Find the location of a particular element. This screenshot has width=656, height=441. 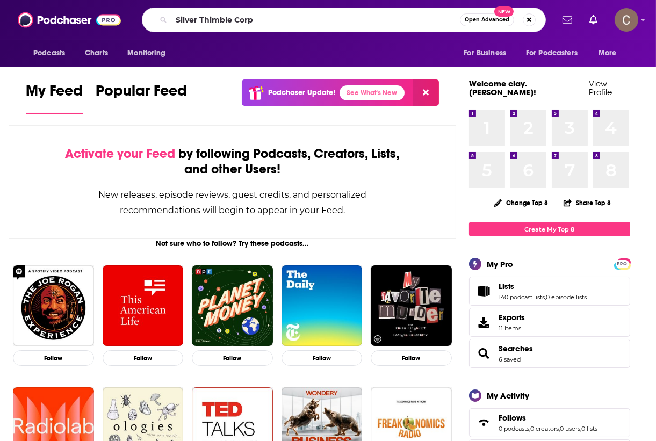

span: Open Advanced is located at coordinates (487, 20).